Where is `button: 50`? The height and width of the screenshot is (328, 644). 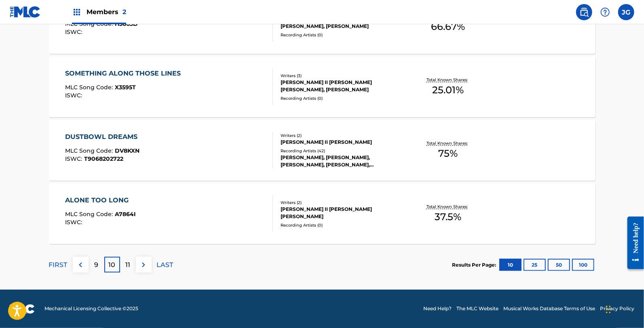
button: 50 is located at coordinates (558, 265).